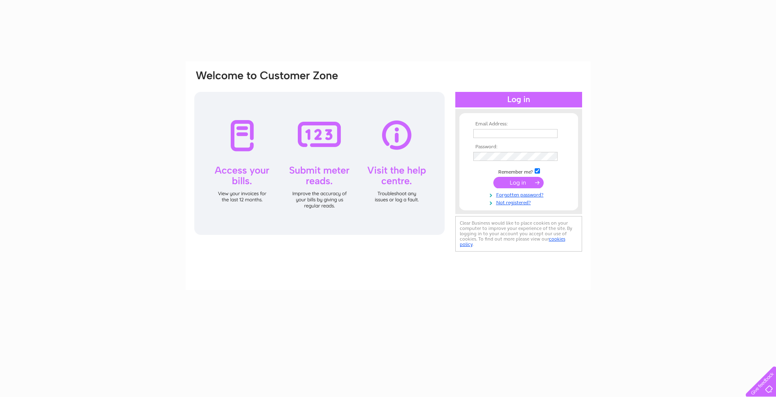 This screenshot has height=397, width=776. What do you see at coordinates (519, 202) in the screenshot?
I see `a: Not registered?` at bounding box center [519, 202].